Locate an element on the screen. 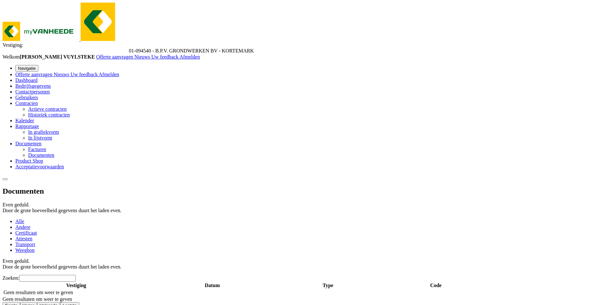 The width and height of the screenshot is (614, 305). span: Product Shop is located at coordinates (29, 161).